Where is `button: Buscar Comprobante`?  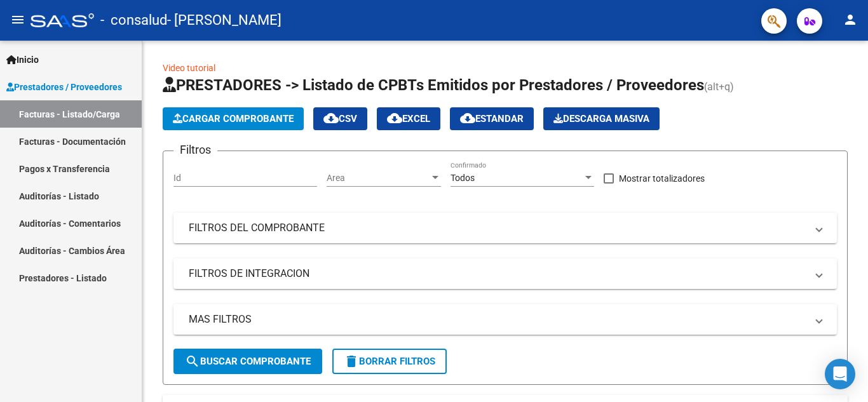
button: Buscar Comprobante is located at coordinates (248, 361).